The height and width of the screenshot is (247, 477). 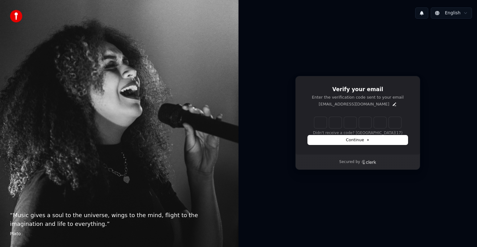 What do you see at coordinates (119, 234) in the screenshot?
I see `footer: Plato` at bounding box center [119, 234].